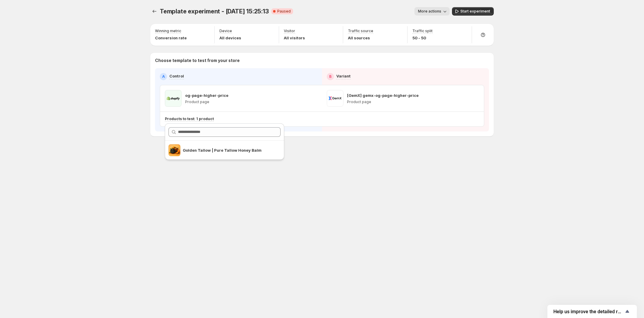 The height and width of the screenshot is (318, 644). What do you see at coordinates (423, 38) in the screenshot?
I see `p: 50 - 50` at bounding box center [423, 38].